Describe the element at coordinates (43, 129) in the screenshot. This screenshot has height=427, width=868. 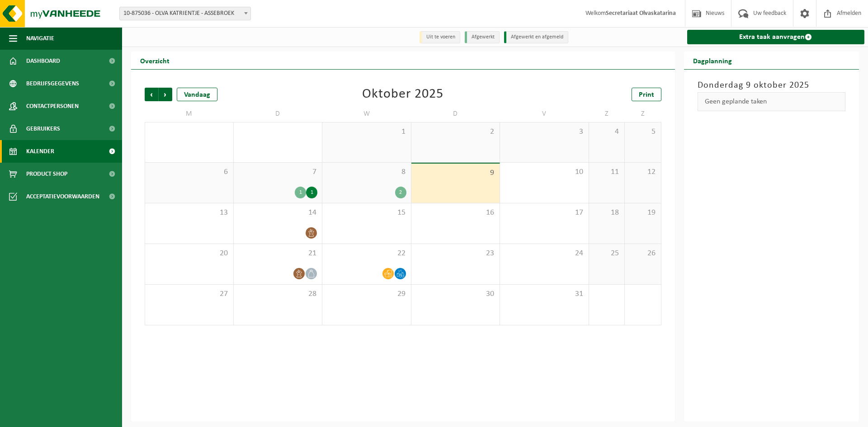
I see `span: Gebruikers` at that location.